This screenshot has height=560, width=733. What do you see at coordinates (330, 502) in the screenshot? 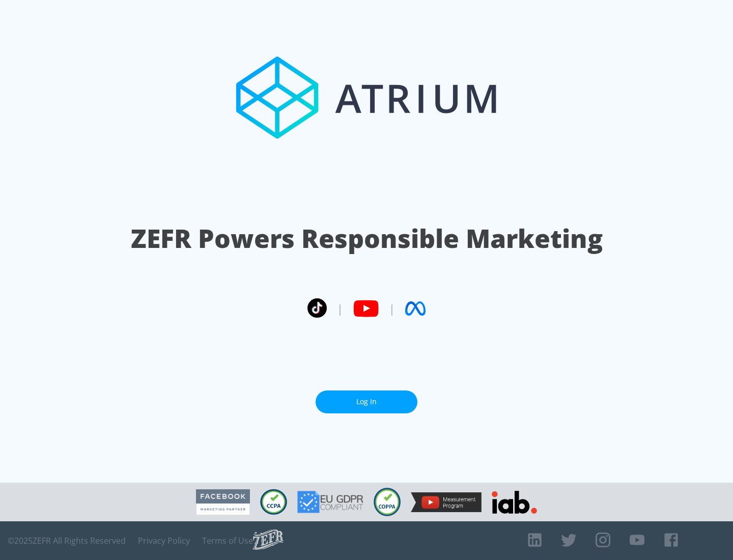
I see `img: GDPR Compliant` at bounding box center [330, 502].